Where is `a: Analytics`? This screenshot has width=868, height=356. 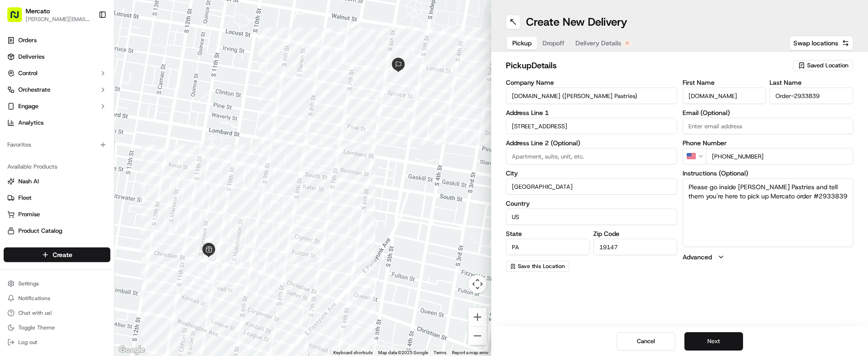 a: Analytics is located at coordinates (57, 123).